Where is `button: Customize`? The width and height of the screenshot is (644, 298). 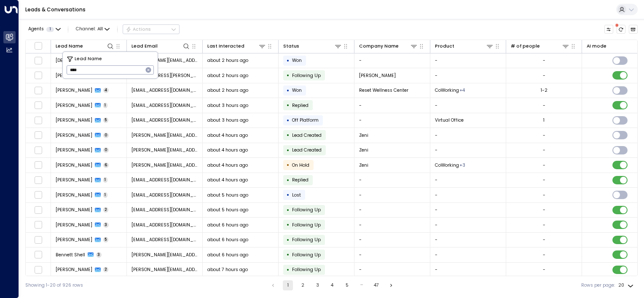 button: Customize is located at coordinates (609, 29).